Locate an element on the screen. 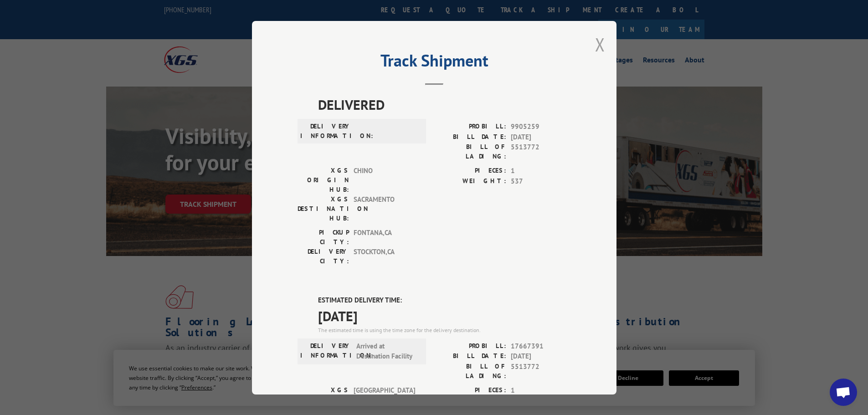 This screenshot has height=415, width=868. span: CHINO is located at coordinates (384, 180).